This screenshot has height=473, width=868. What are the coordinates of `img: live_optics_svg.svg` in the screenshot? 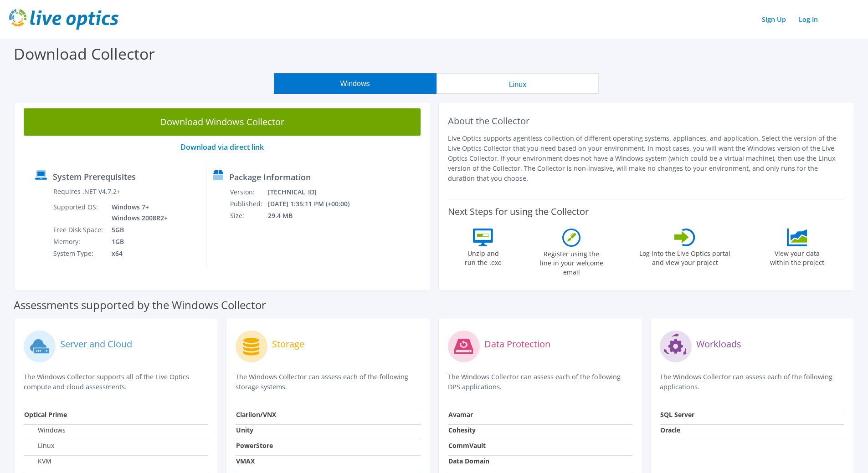 It's located at (63, 19).